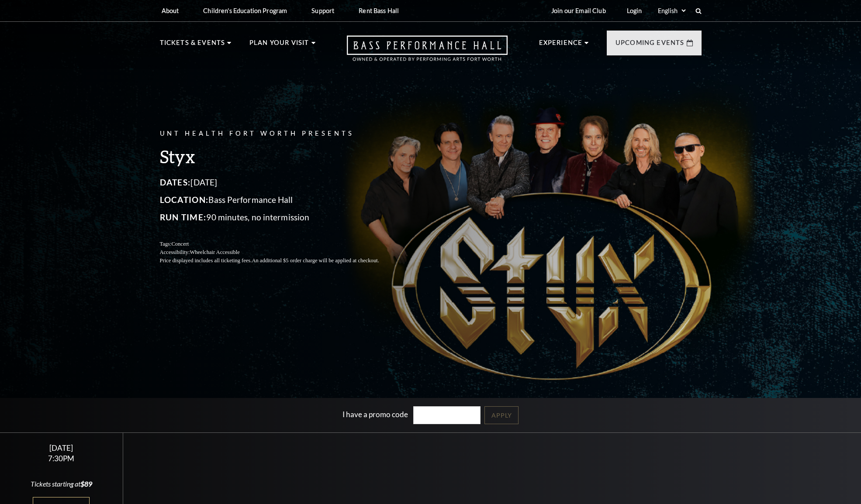 This screenshot has height=504, width=861. Describe the element at coordinates (671, 10) in the screenshot. I see `select: Select:` at that location.